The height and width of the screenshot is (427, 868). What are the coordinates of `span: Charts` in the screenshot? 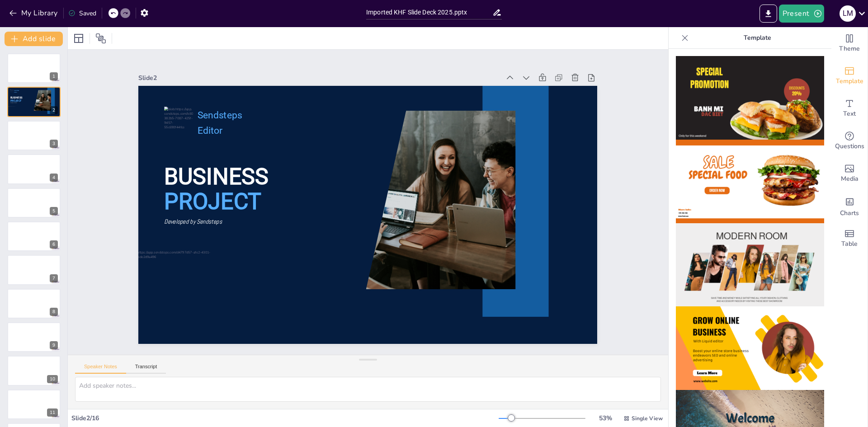 It's located at (849, 214).